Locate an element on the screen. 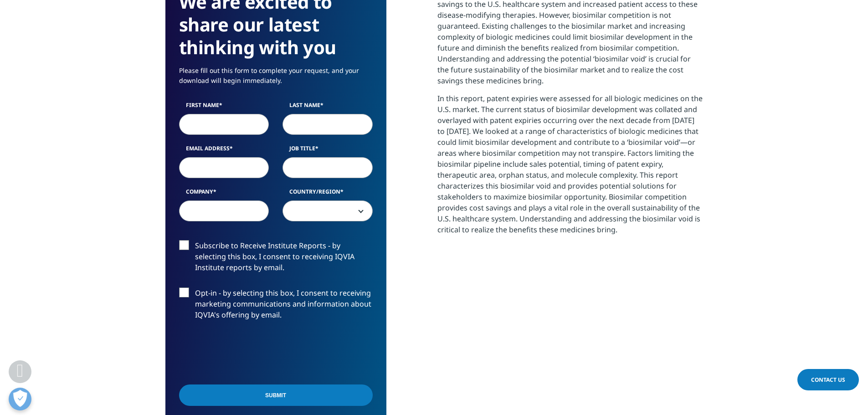  input: Submit is located at coordinates (276, 395).